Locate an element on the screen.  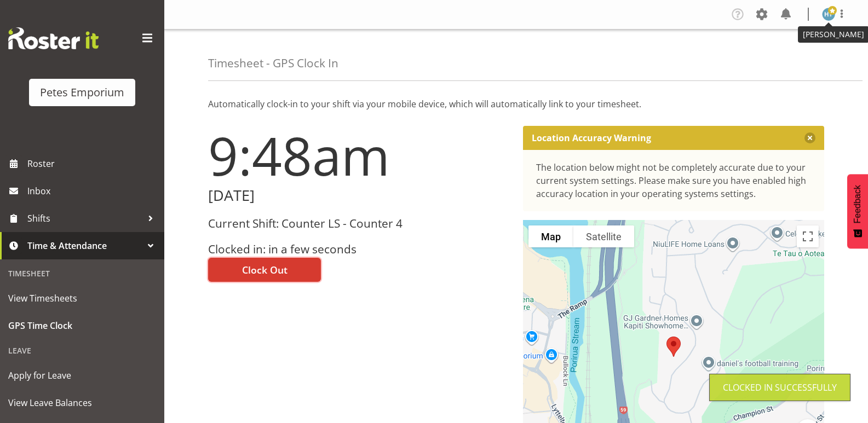
button: Feedback - Show survey is located at coordinates (858, 211).